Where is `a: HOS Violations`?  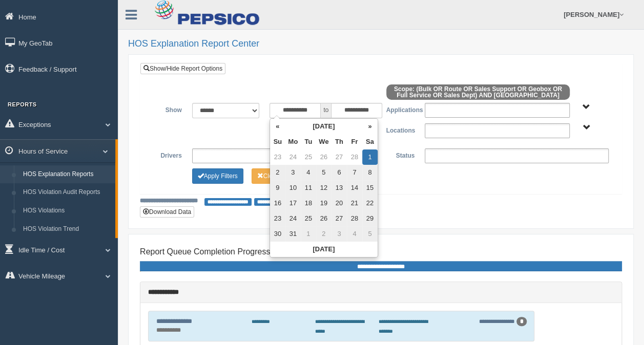
a: HOS Violations is located at coordinates (66, 211).